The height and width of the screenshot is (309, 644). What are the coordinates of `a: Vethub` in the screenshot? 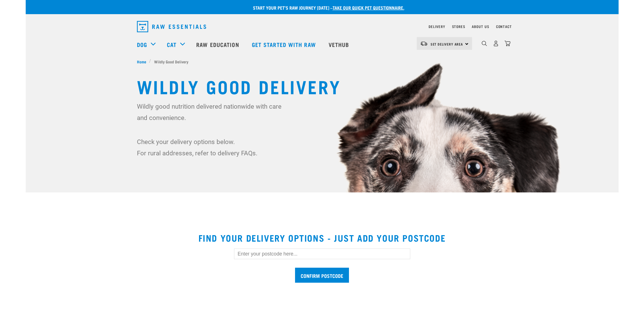 It's located at (340, 45).